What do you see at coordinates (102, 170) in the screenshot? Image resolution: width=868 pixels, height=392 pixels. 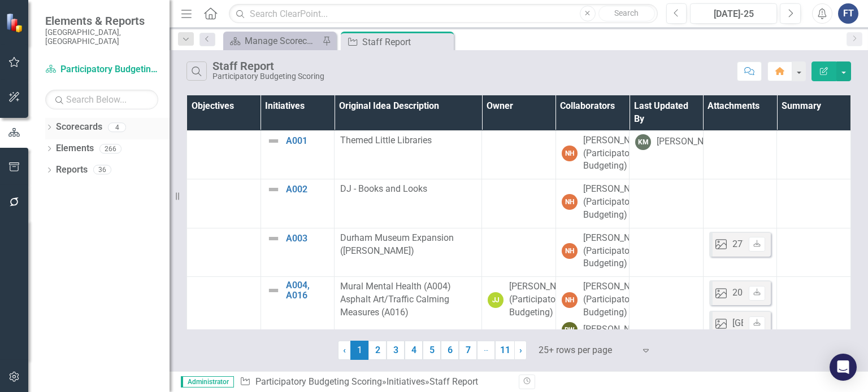 I see `div: 36` at bounding box center [102, 170].